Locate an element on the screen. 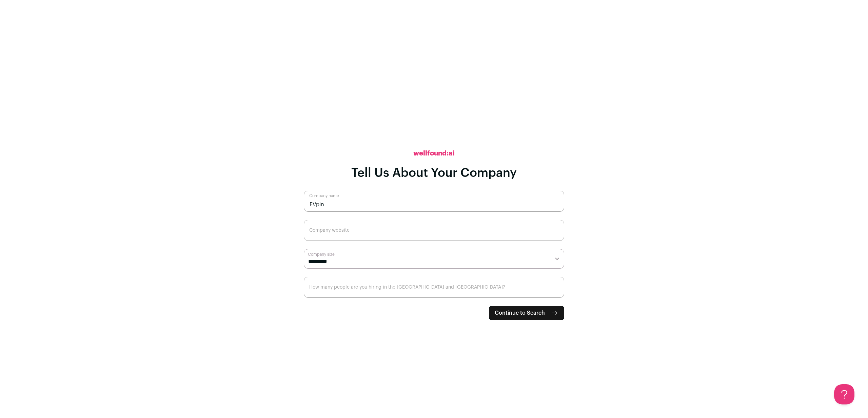 This screenshot has width=868, height=418. h2: wellfound:ai is located at coordinates (434, 154).